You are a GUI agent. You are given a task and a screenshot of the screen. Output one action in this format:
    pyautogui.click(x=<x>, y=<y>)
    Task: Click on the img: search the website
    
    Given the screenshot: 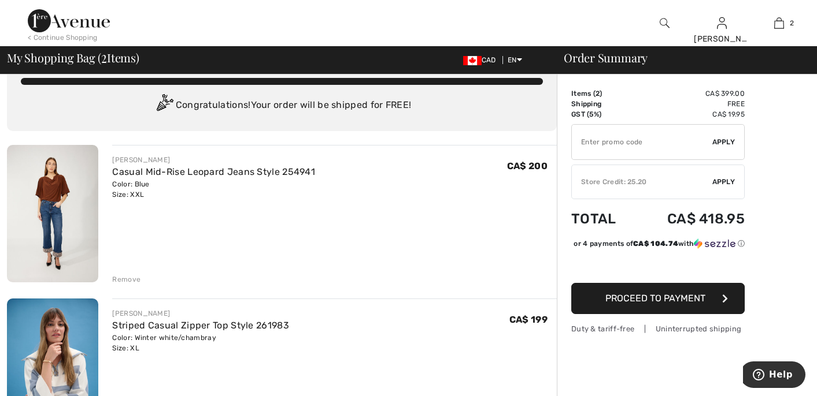 What is the action you would take?
    pyautogui.click(x=664, y=23)
    